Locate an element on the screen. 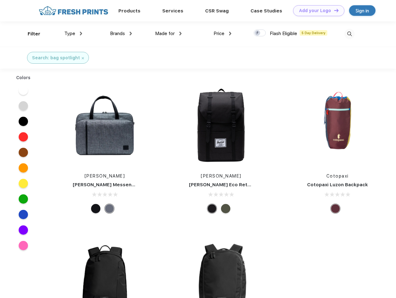  span: Type is located at coordinates (70, 34).